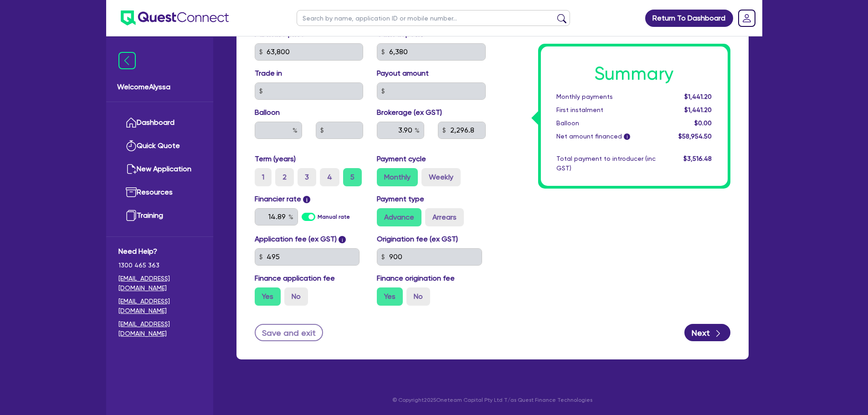 This screenshot has width=868, height=415. What do you see at coordinates (159, 215) in the screenshot?
I see `a: Training` at bounding box center [159, 215].